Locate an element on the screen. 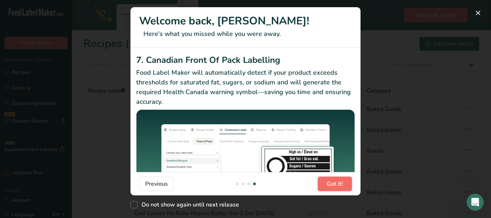 Image resolution: width=491 pixels, height=218 pixels. h2: 7. Canadian Front Of Pack Labelling is located at coordinates (246, 60).